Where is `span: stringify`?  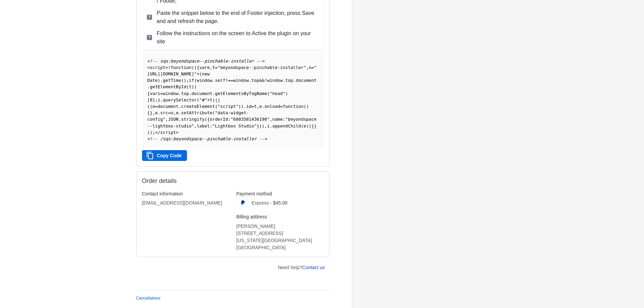 span: stringify is located at coordinates (193, 119).